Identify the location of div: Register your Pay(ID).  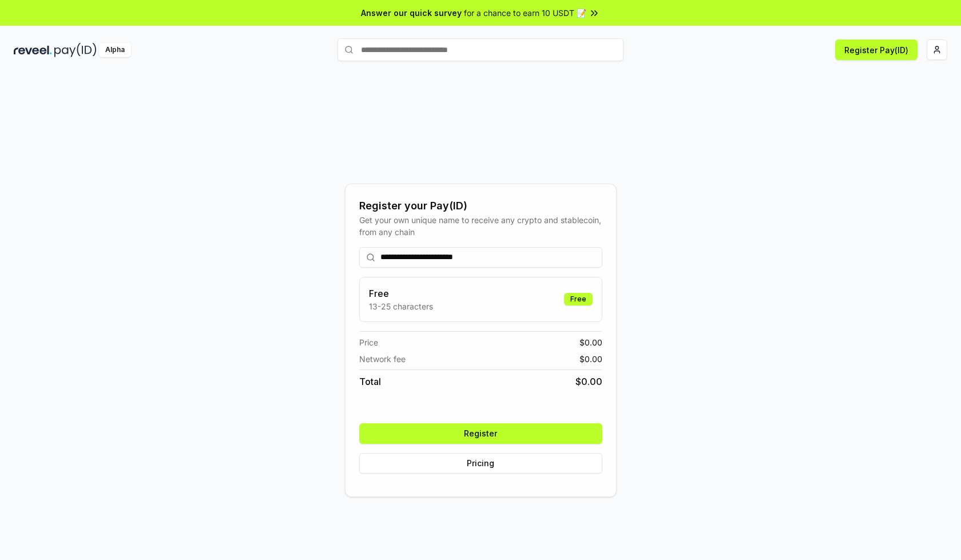
(480, 206).